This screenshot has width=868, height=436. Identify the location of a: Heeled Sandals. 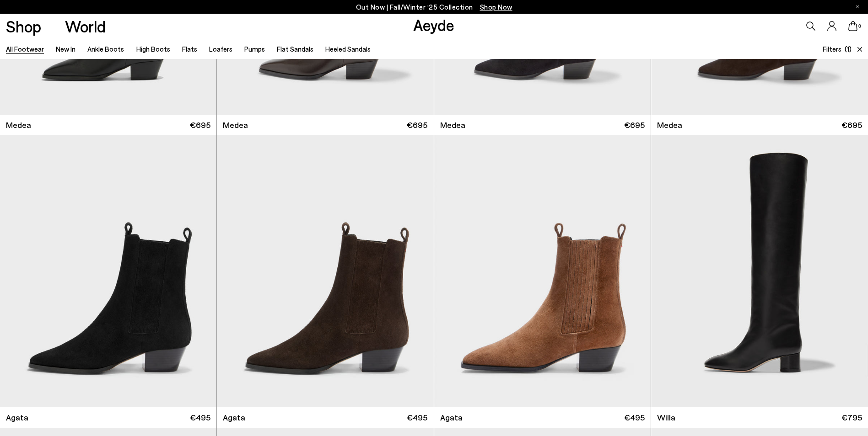
(348, 49).